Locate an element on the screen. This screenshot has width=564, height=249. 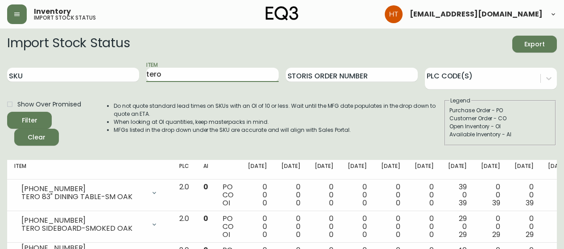
li: MFGs listed in the drop down under the SKU are accurate and will align with Sales Portal. is located at coordinates (279, 130).